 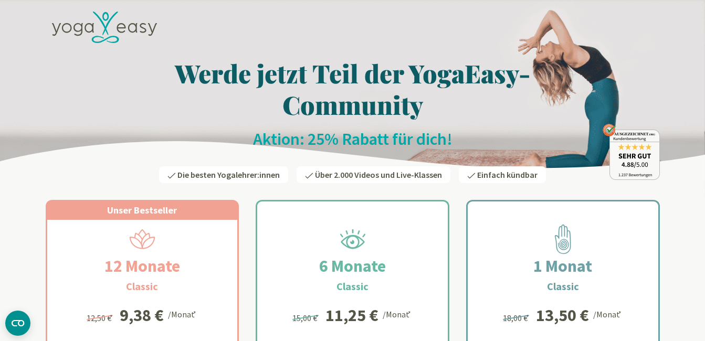 I want to click on img: ausgezeichnet_badge.png, so click(x=631, y=152).